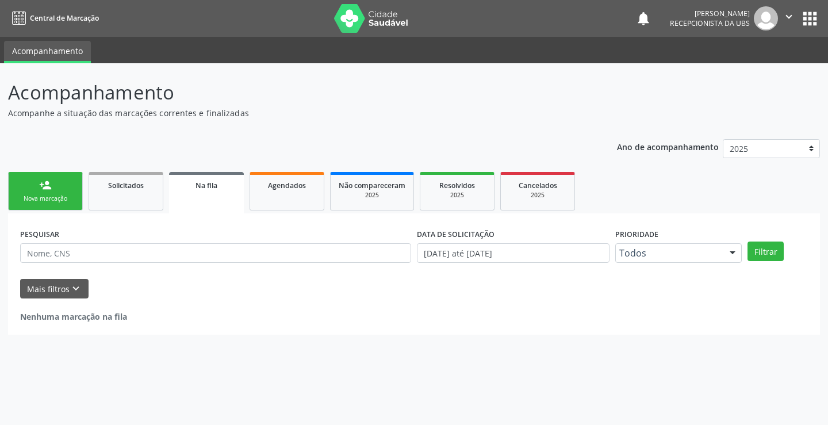 This screenshot has height=425, width=828. What do you see at coordinates (126, 185) in the screenshot?
I see `span: Solicitados` at bounding box center [126, 185].